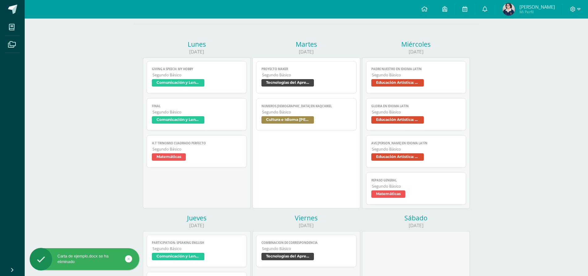 This screenshot has width=588, height=276. I want to click on div: Jueves, so click(197, 218).